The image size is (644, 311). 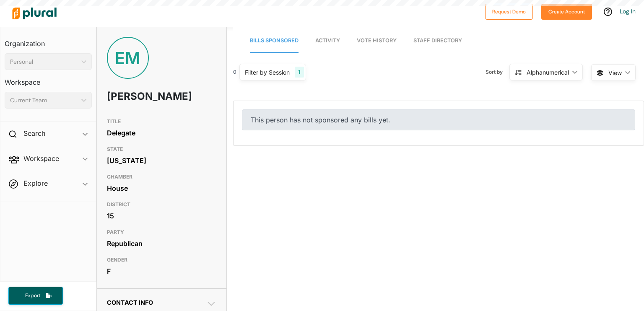 What do you see at coordinates (376, 41) in the screenshot?
I see `a: Vote History` at bounding box center [376, 41].